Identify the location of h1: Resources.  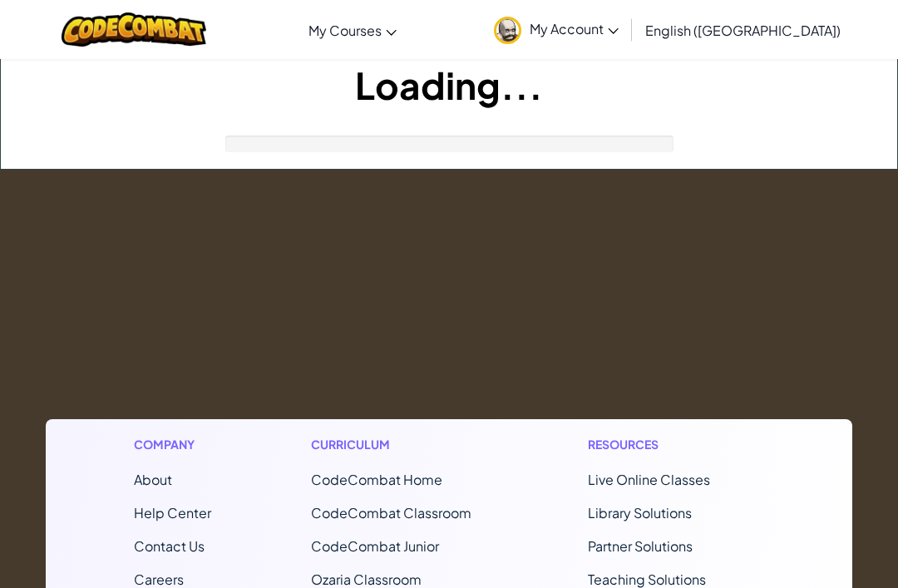
(676, 444).